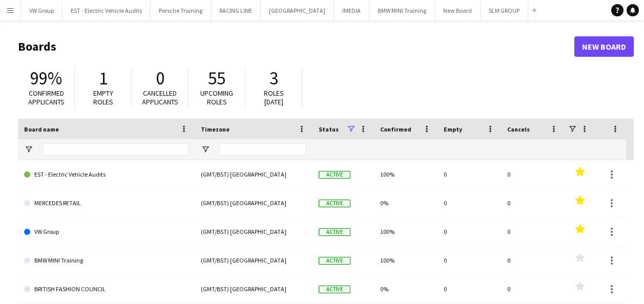 The width and height of the screenshot is (644, 304). What do you see at coordinates (41, 129) in the screenshot?
I see `span: Board name` at bounding box center [41, 129].